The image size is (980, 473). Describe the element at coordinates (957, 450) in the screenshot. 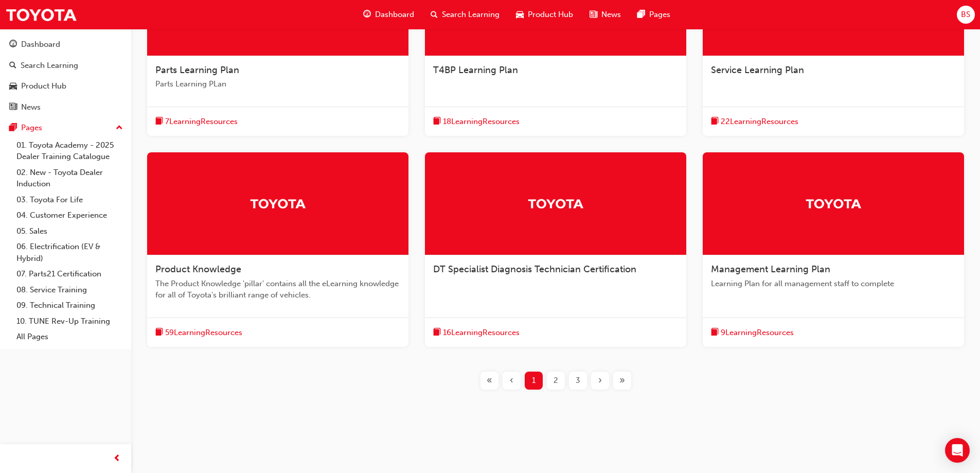

I see `div: Open Intercom Messenger` at that location.